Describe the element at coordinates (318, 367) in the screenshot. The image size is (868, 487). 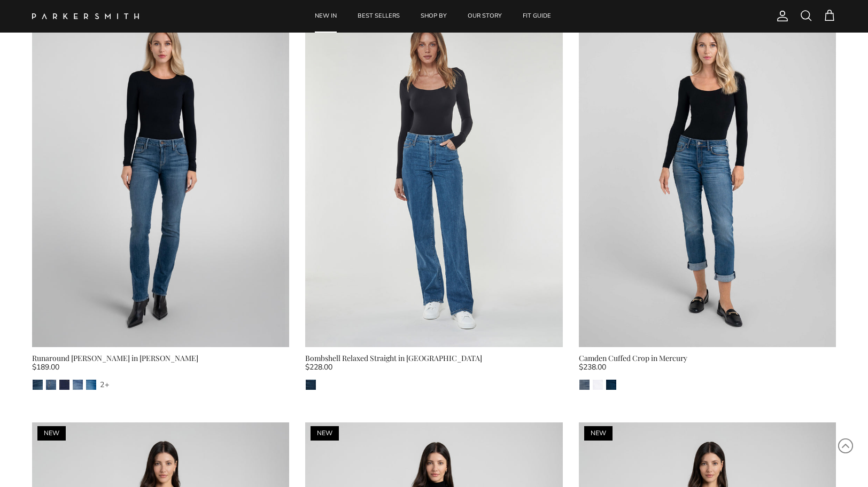
I see `span: $228.00` at that location.